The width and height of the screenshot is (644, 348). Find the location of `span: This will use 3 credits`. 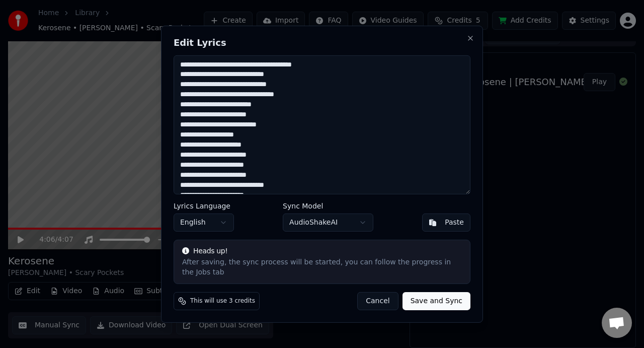

span: This will use 3 credits is located at coordinates (223, 301).